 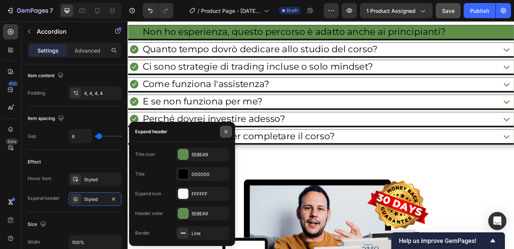 I want to click on div: Item spacing, so click(x=47, y=118).